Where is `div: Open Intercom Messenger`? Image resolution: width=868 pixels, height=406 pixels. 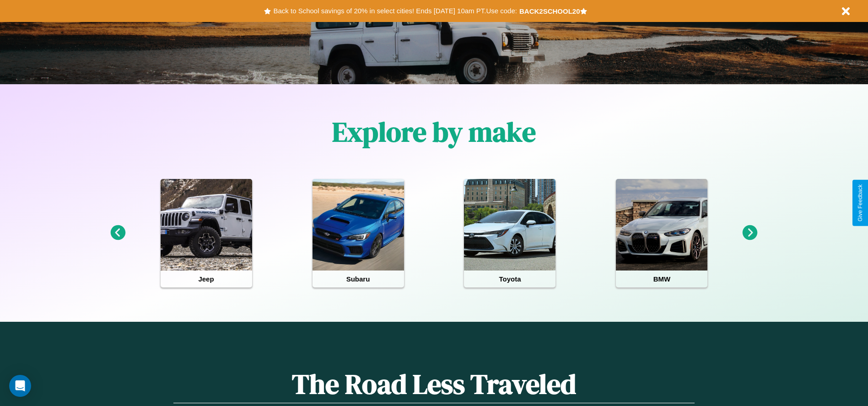
div: Open Intercom Messenger is located at coordinates (20, 386).